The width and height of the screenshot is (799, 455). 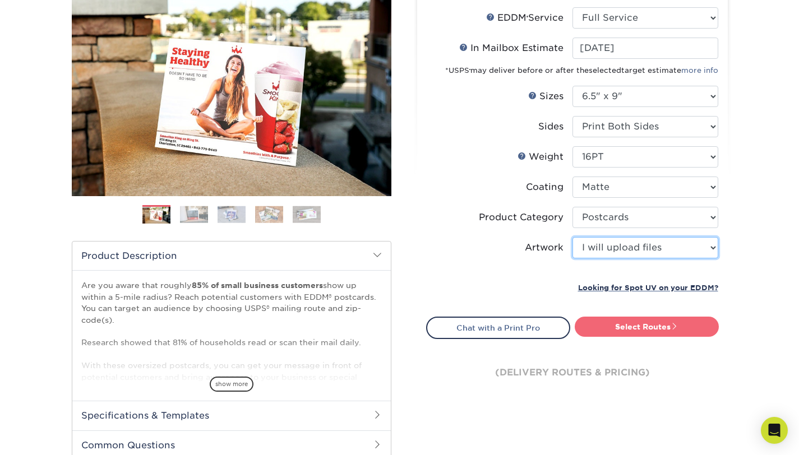 I want to click on div: Coating, so click(x=544, y=187).